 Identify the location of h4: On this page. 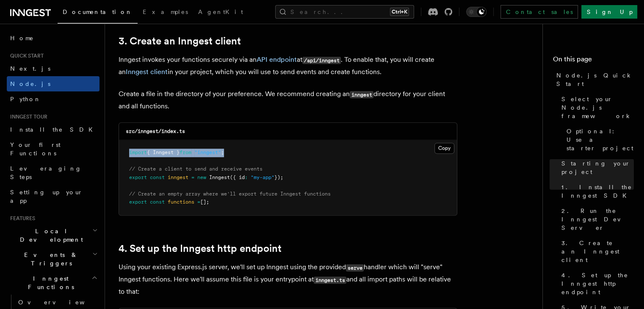
(593, 61).